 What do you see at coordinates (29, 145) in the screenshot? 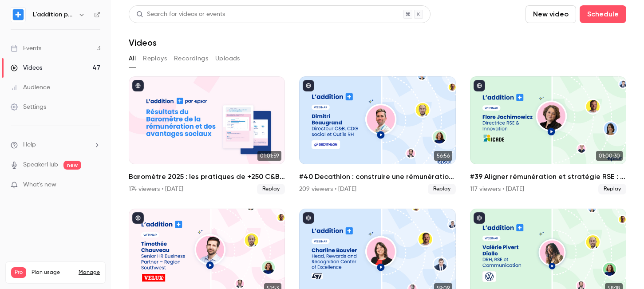
I see `span: Help` at bounding box center [29, 145].